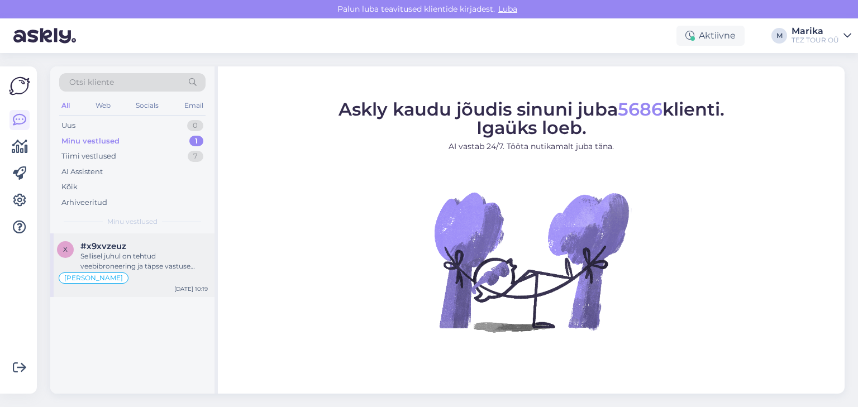  I want to click on span: x, so click(65, 249).